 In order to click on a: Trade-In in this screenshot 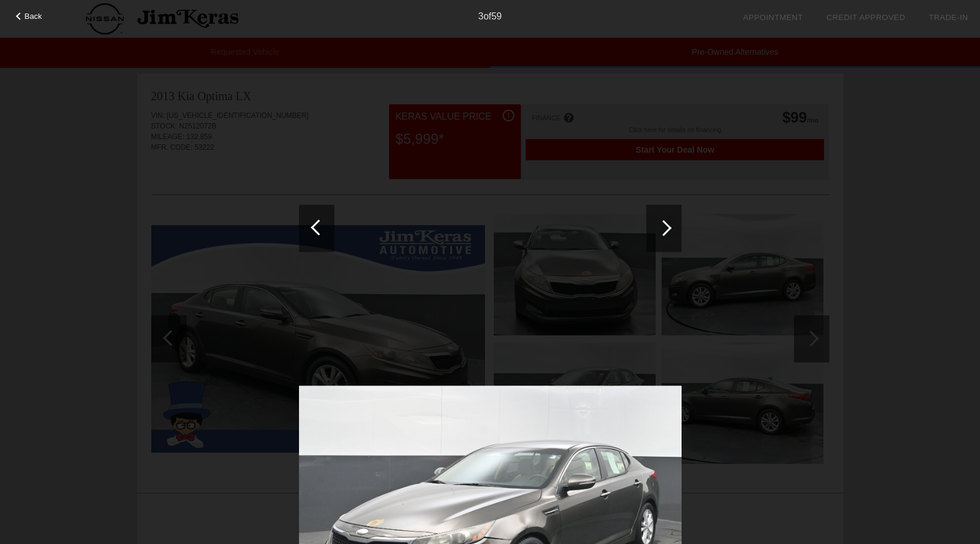, I will do `click(948, 17)`.